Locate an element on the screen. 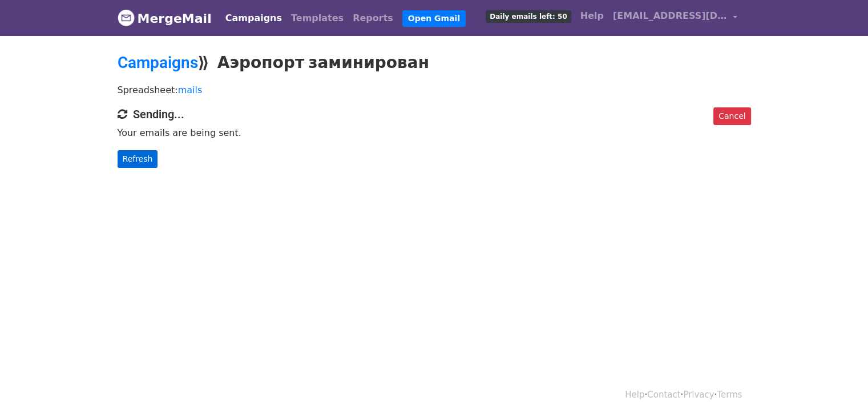  p: Spreadsheet: is located at coordinates (434, 90).